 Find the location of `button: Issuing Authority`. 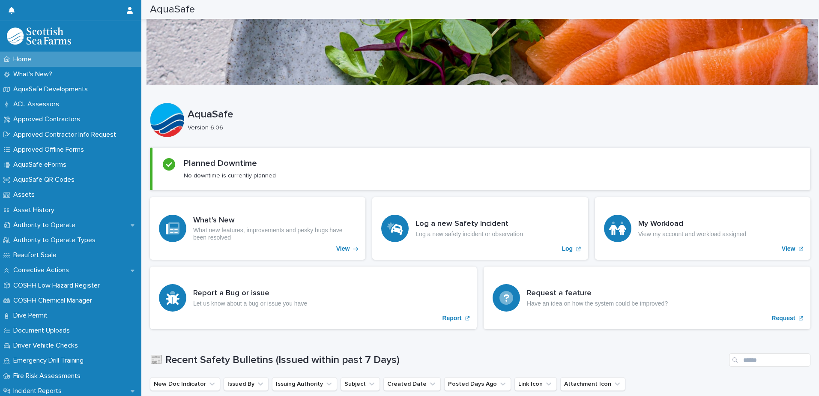

button: Issuing Authority is located at coordinates (304, 384).